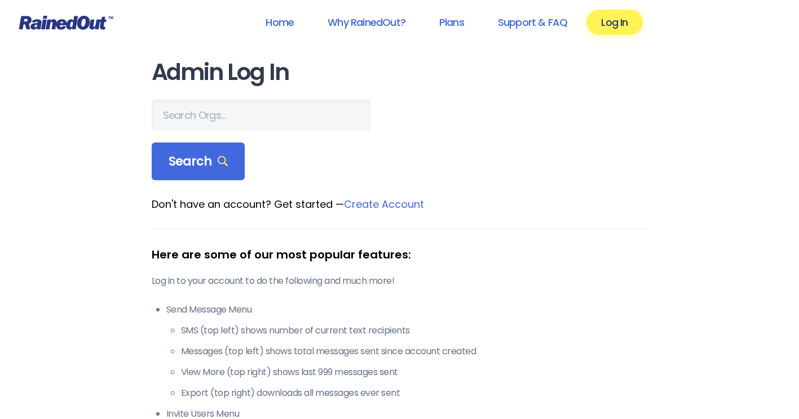 The image size is (799, 419). What do you see at coordinates (366, 22) in the screenshot?
I see `a: Why RainedOut?` at bounding box center [366, 22].